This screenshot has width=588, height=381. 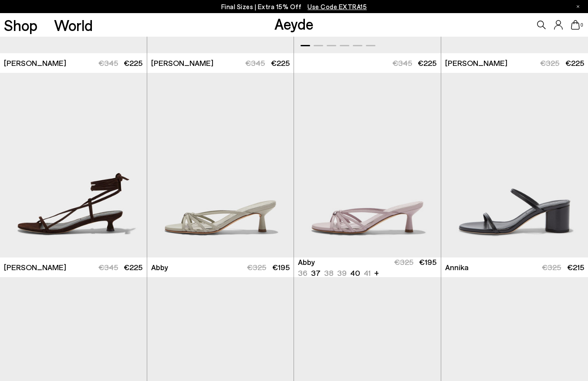 I want to click on a: €345 €225, so click(x=367, y=63).